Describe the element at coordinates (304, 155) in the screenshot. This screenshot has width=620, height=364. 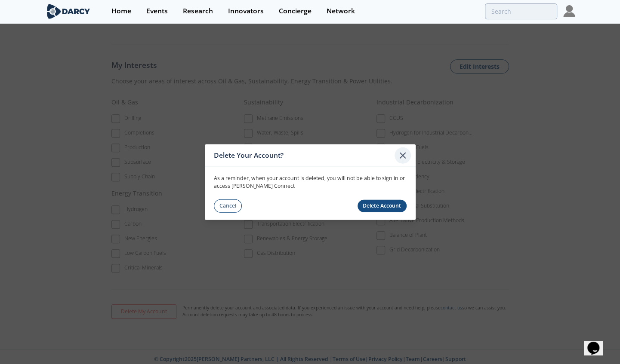
I see `div: Delete Your Account?` at that location.